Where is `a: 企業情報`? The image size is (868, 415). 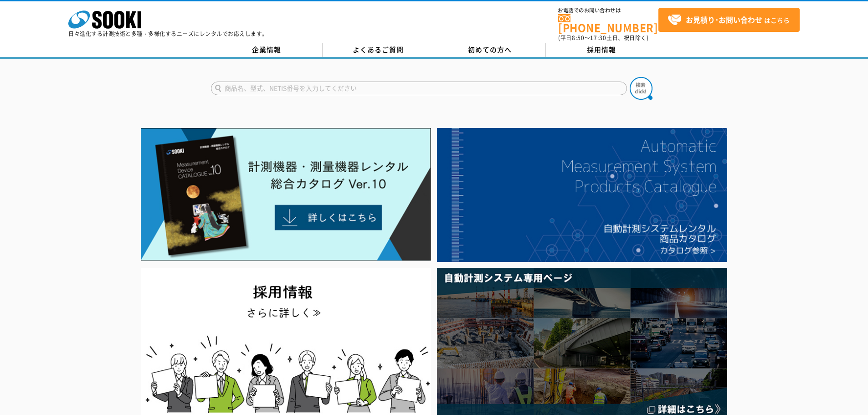 a: 企業情報 is located at coordinates (266, 50).